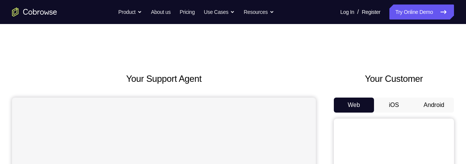 This screenshot has width=466, height=164. Describe the element at coordinates (394, 79) in the screenshot. I see `h2: Your Customer` at that location.